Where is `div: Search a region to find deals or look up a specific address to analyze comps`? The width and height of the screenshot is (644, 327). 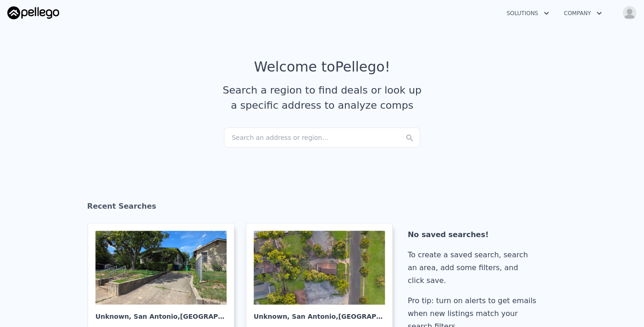 div: Search a region to find deals or look up a specific address to analyze comps is located at coordinates (322, 98).